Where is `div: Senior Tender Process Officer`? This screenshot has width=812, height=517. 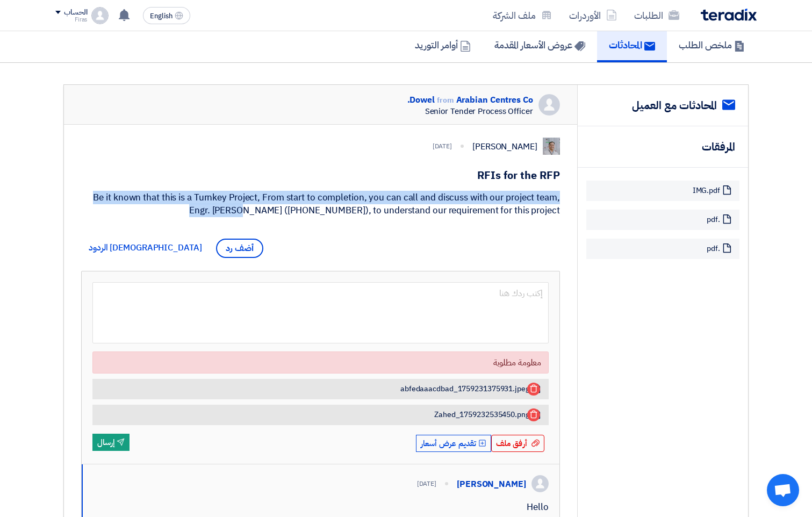 div: Senior Tender Process Officer is located at coordinates (470, 111).